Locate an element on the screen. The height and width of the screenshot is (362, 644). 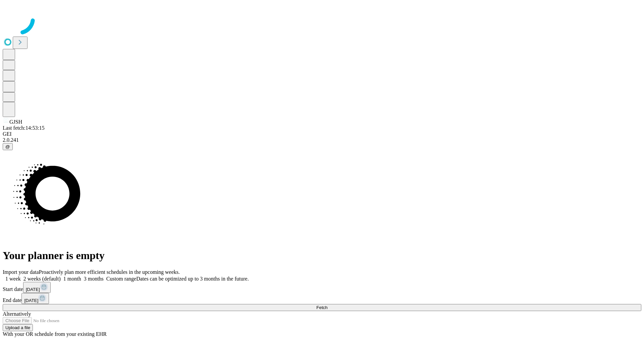
span: GJSH is located at coordinates (16, 122).